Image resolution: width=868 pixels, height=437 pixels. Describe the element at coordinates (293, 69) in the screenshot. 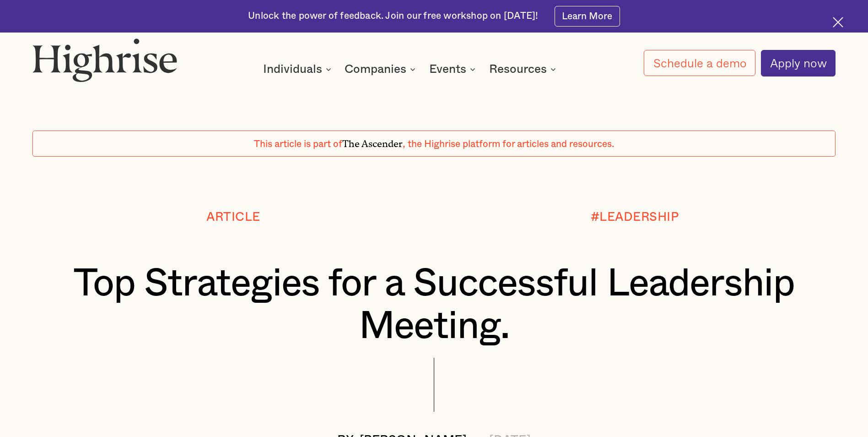

I see `div: Individuals` at that location.